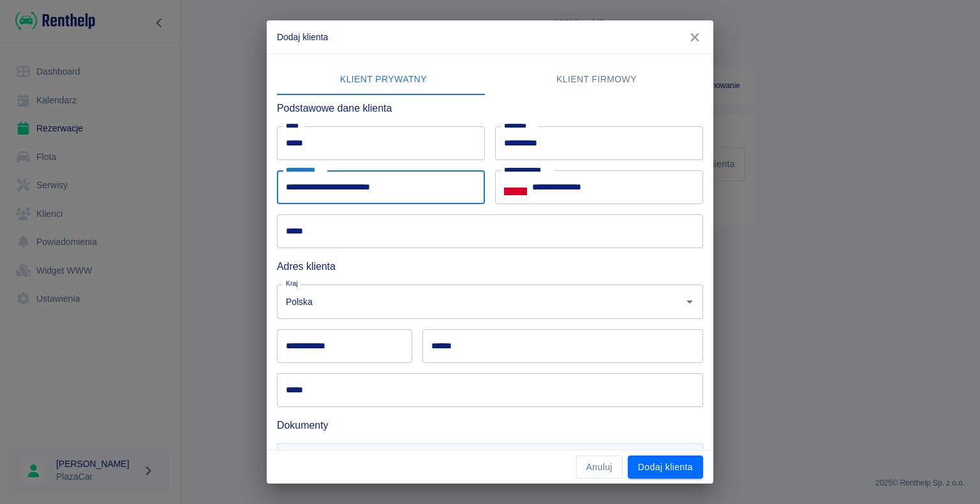  What do you see at coordinates (516, 188) in the screenshot?
I see `button: Select country` at bounding box center [516, 188].